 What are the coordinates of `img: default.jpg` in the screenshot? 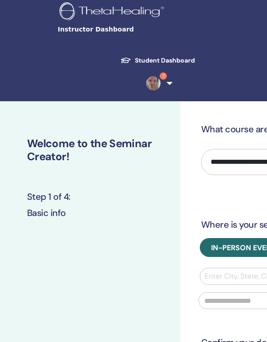 It's located at (153, 83).